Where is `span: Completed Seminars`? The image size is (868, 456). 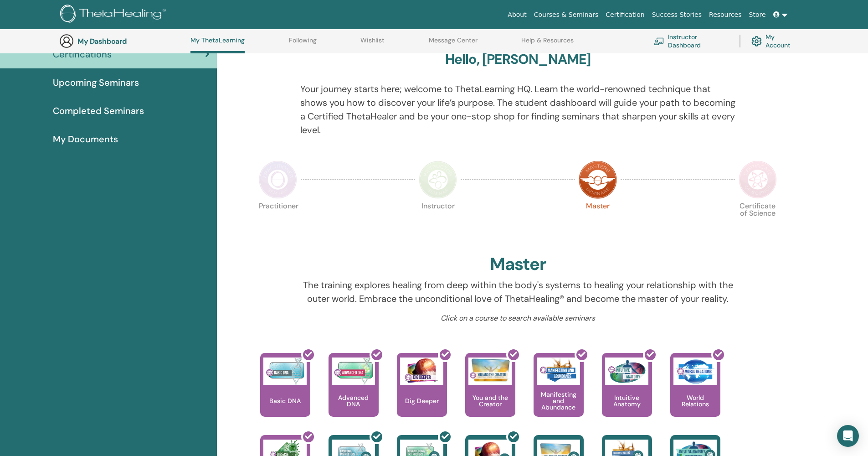
span: Completed Seminars is located at coordinates (99, 110).